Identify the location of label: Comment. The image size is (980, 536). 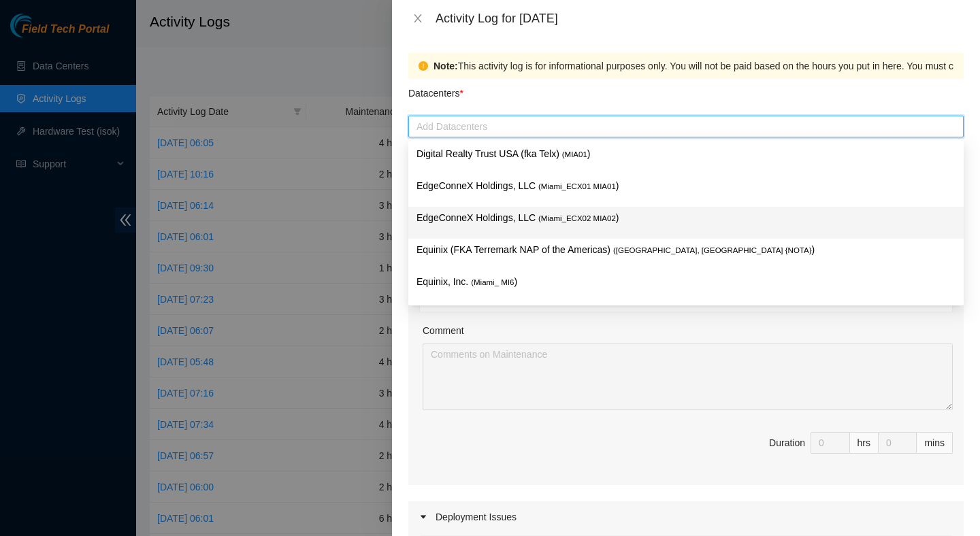
(443, 330).